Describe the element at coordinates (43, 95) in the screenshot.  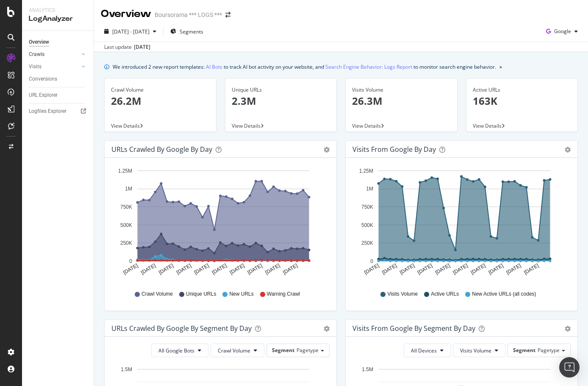
I see `div: URL Explorer` at that location.